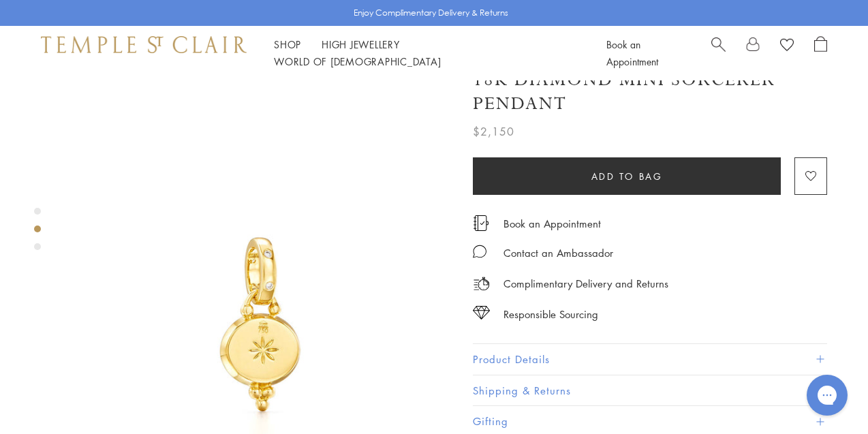 The width and height of the screenshot is (868, 434). What do you see at coordinates (557, 253) in the screenshot?
I see `div: Contact an Ambassador` at bounding box center [557, 253].